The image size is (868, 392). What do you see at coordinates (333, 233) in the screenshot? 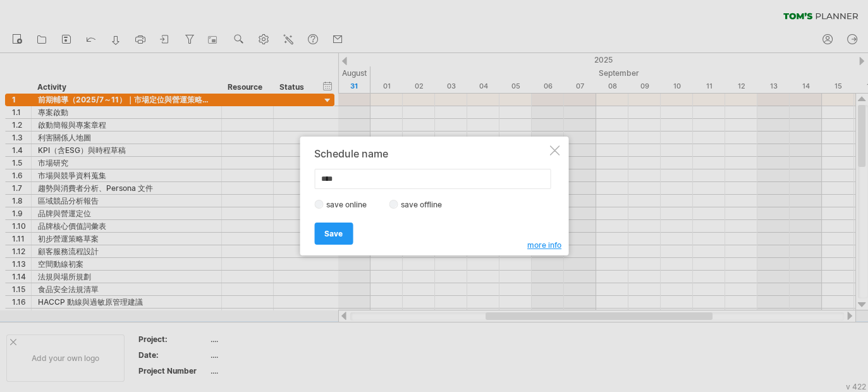
I see `span: Save` at bounding box center [333, 233].